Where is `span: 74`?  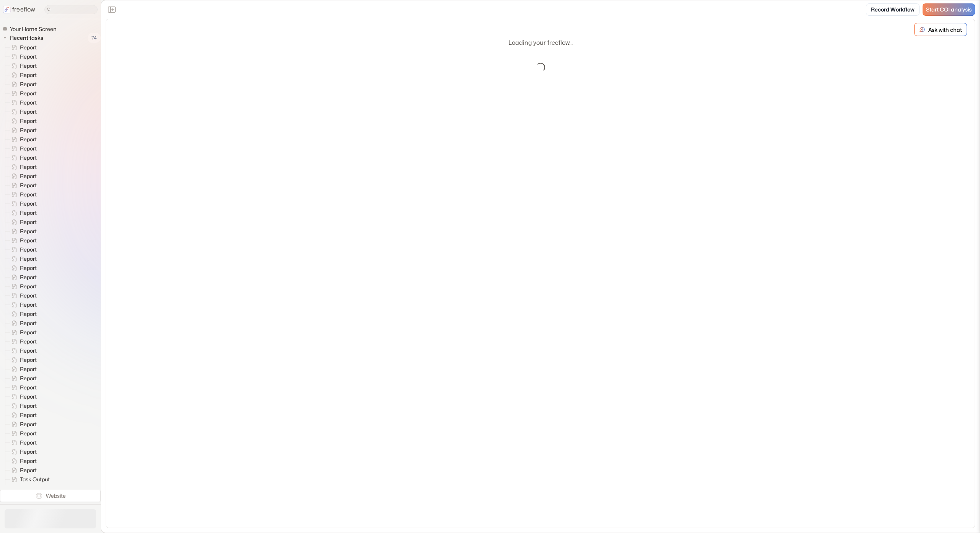 span: 74 is located at coordinates (94, 38).